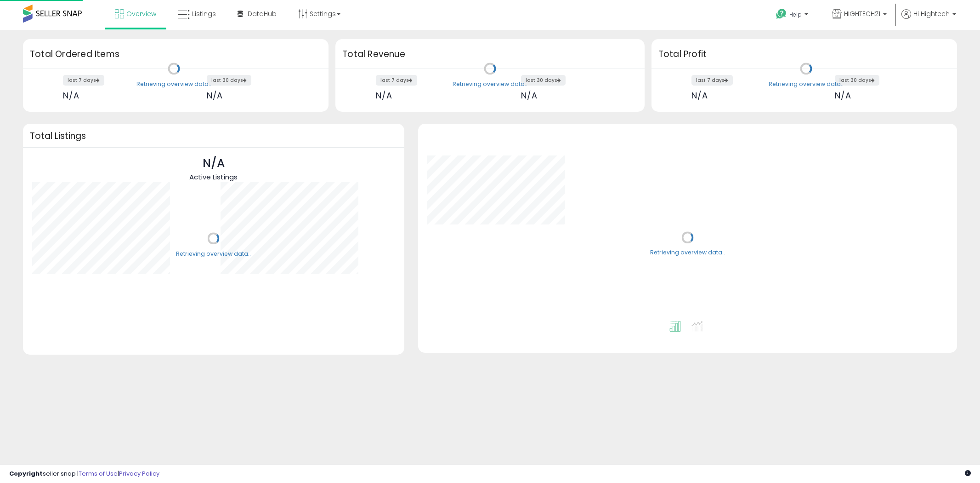 The height and width of the screenshot is (483, 980). I want to click on i: Get Help, so click(781, 14).